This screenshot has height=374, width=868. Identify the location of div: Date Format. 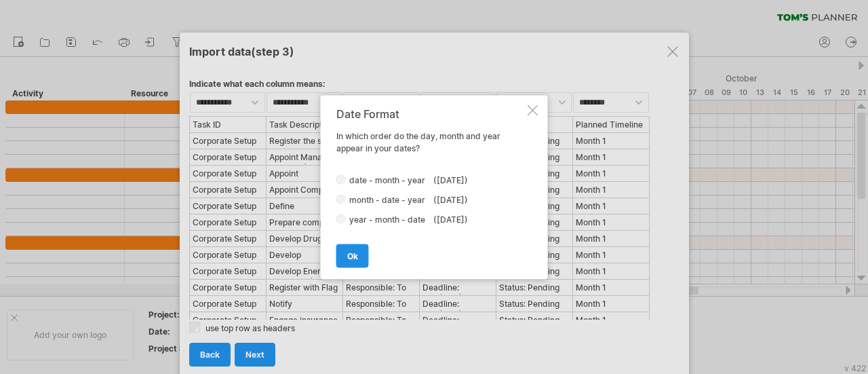
(430, 113).